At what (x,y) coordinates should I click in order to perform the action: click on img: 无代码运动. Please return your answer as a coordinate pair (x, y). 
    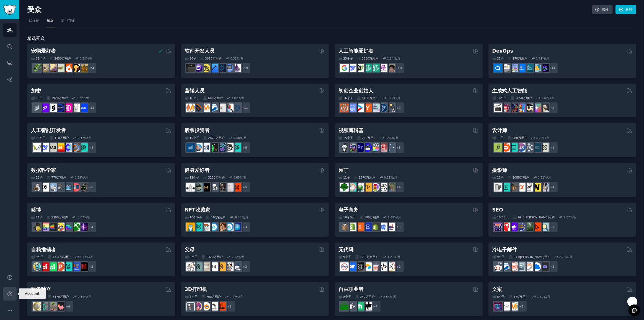
    Looking at the image, I should click on (383, 266).